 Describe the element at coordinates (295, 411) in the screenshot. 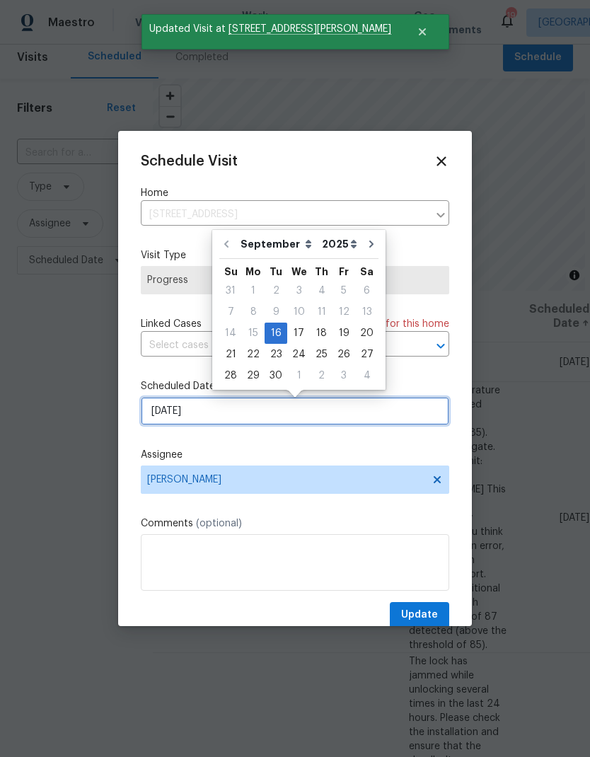

I see `input: M/D/YYYY` at that location.